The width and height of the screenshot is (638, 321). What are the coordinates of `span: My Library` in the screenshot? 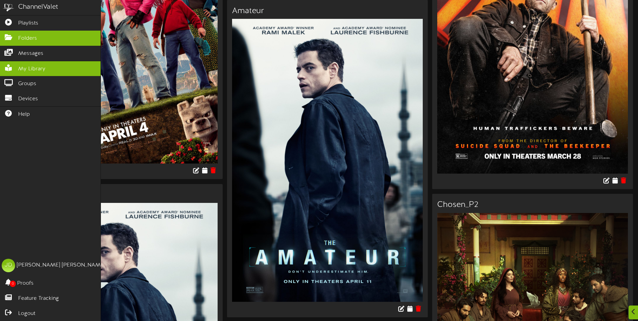 It's located at (32, 69).